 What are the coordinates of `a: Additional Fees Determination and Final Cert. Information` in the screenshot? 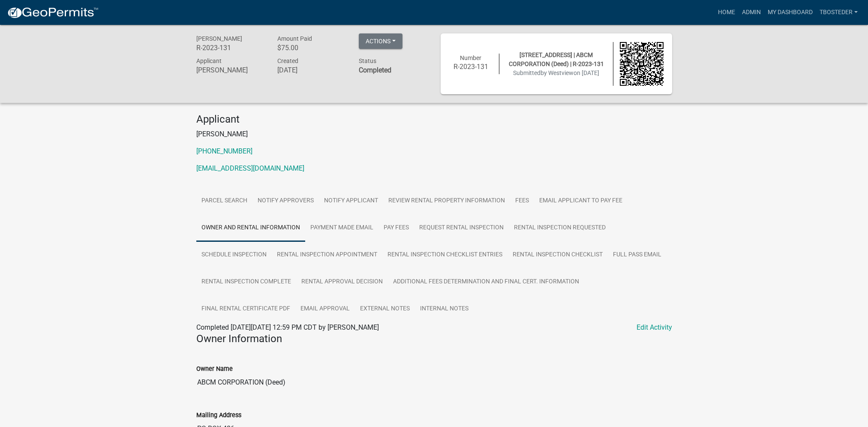 It's located at (486, 282).